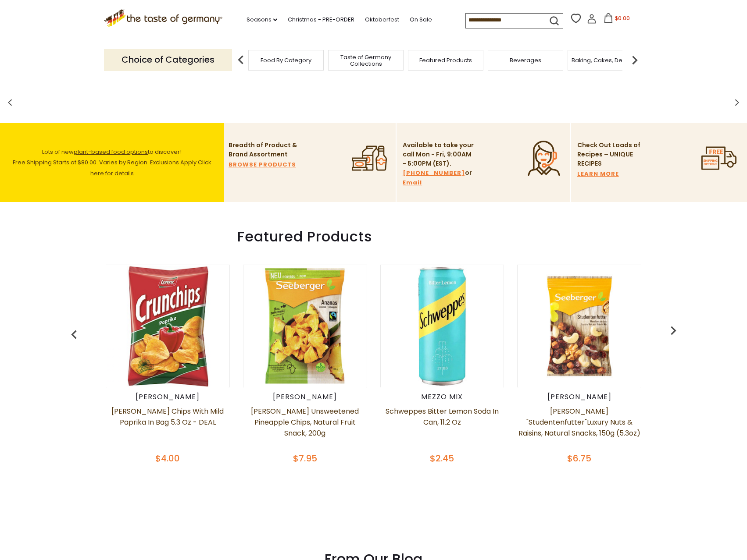 The image size is (747, 560). I want to click on span: Lots of new to discover! Free Shipping Starts at $80.00. Varies by Region. Exclusions Apply., so click(112, 163).